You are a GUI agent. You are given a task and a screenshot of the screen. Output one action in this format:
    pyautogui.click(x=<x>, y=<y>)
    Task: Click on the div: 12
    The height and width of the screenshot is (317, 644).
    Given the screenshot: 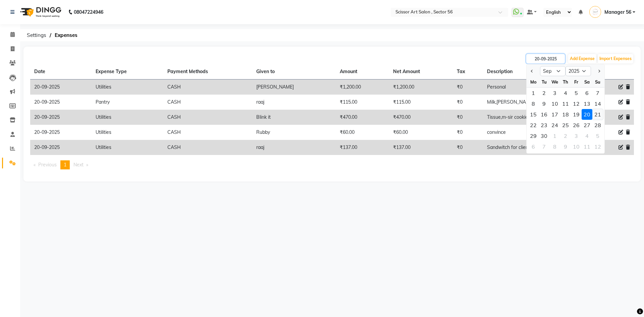 What is the action you would take?
    pyautogui.click(x=576, y=104)
    